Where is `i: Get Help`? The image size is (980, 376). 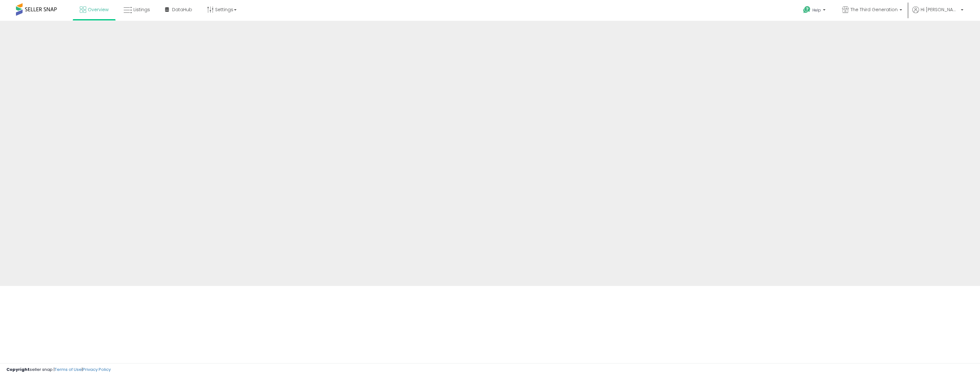 i: Get Help is located at coordinates (806, 9).